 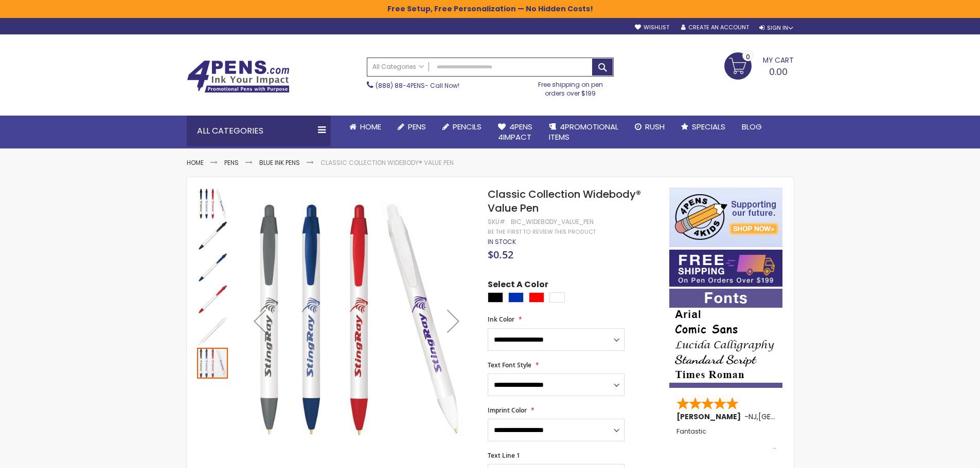 What do you see at coordinates (584, 131) in the screenshot?
I see `span: 4PROMOTIONAL ITEMS` at bounding box center [584, 131].